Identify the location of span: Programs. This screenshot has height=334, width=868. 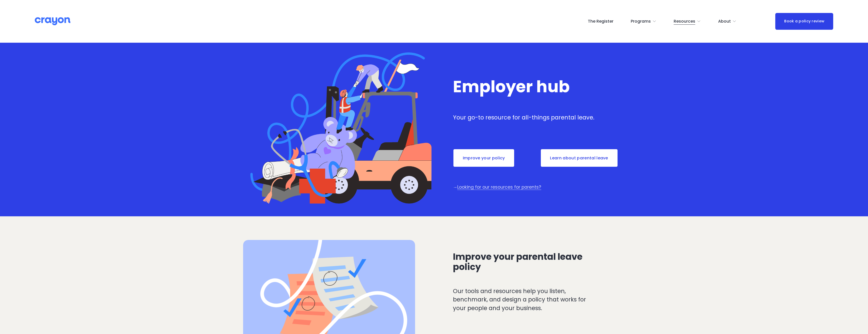
(641, 21).